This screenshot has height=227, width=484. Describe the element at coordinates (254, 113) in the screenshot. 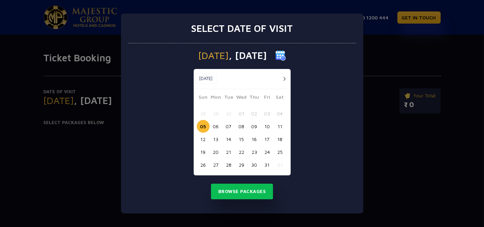

I see `button: 02` at that location.